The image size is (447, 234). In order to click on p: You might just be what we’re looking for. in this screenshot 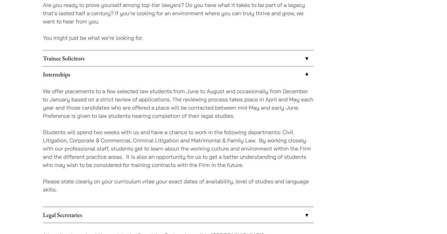, I will do `click(178, 38)`.